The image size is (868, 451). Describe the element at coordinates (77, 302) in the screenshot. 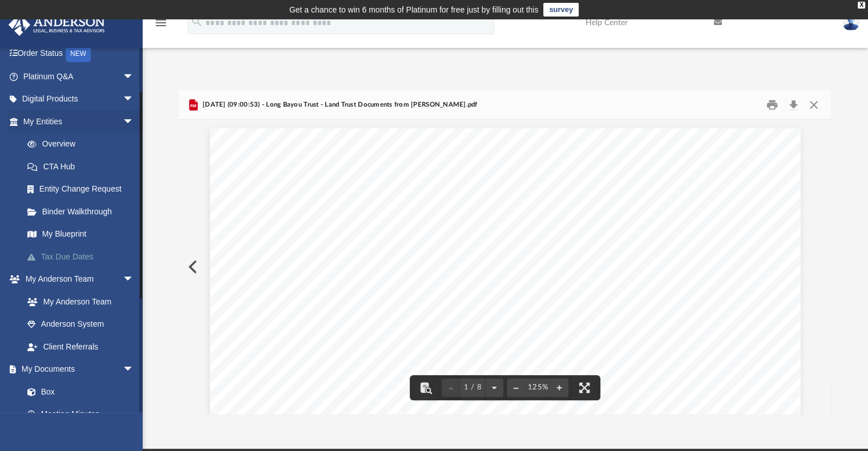

I see `a: My Anderson Team` at that location.